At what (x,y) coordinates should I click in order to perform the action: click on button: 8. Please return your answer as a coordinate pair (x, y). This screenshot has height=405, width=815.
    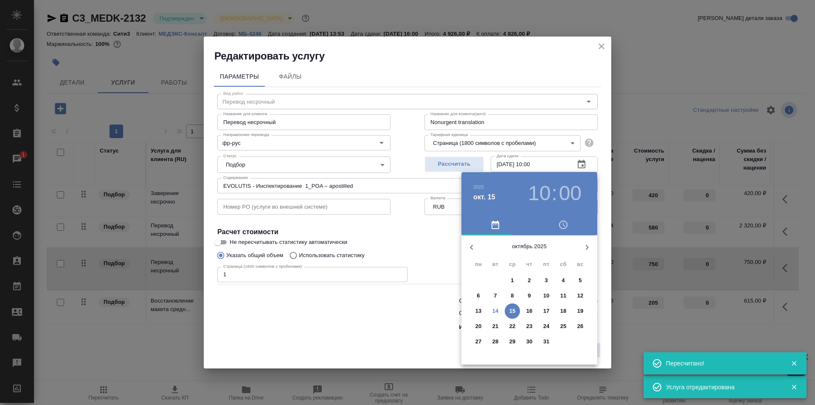
    Looking at the image, I should click on (513, 296).